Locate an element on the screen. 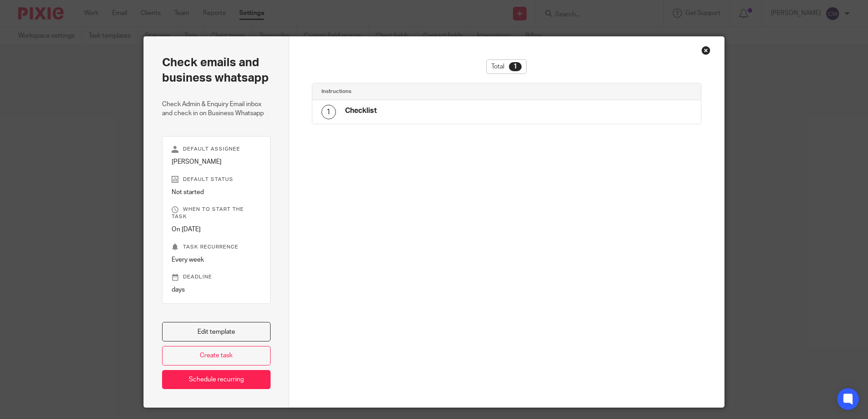 The image size is (868, 419). p: Not started is located at coordinates (216, 192).